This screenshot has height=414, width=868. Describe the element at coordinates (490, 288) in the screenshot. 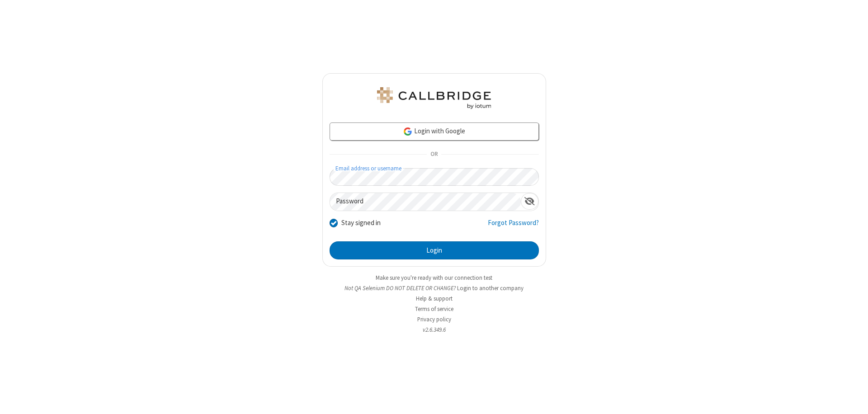

I see `button: Login to another company` at that location.